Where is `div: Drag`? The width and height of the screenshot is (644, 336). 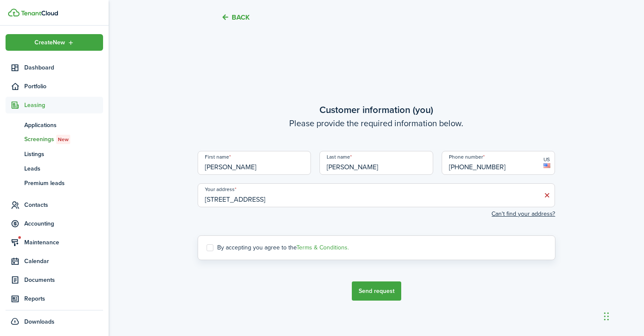
div: Drag is located at coordinates (606, 316).